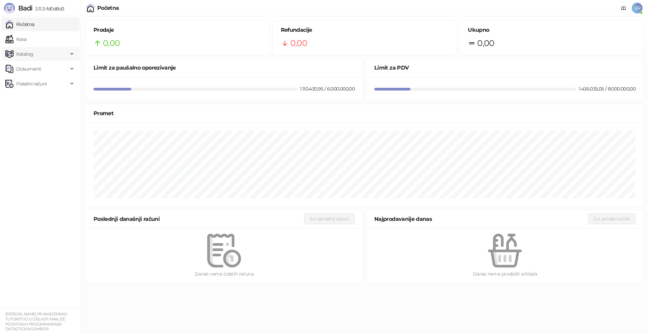 Image resolution: width=648 pixels, height=334 pixels. I want to click on div: Limit za paušalno oporezivanje, so click(224, 67).